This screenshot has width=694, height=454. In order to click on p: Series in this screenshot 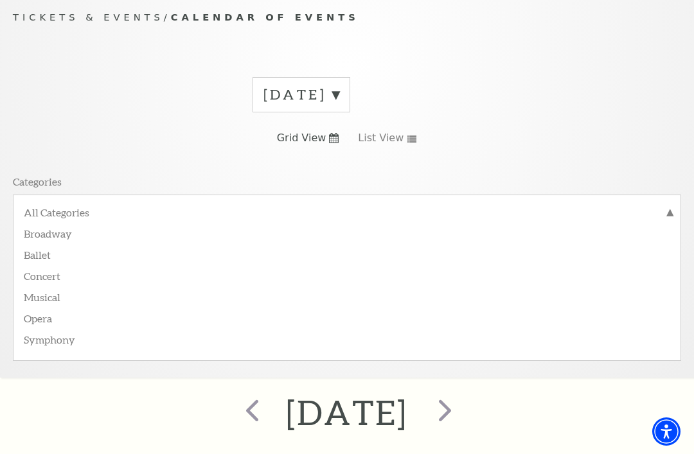, I will do `click(26, 310)`.